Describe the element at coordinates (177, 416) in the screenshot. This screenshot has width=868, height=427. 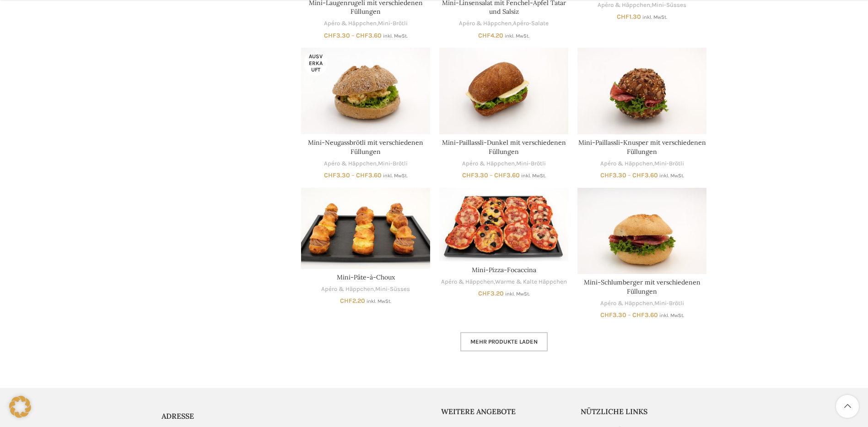
I see `span: ADRESSE` at that location.